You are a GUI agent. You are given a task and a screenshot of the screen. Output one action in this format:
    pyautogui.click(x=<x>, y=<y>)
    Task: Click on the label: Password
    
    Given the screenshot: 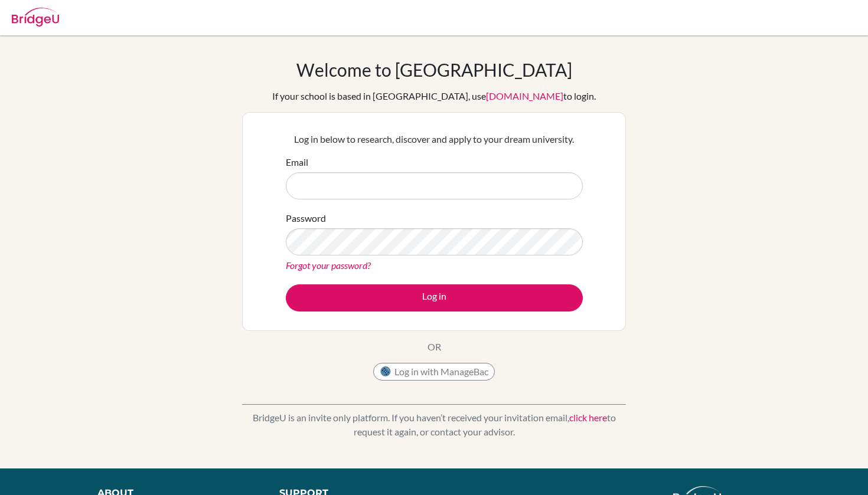 What is the action you would take?
    pyautogui.click(x=305, y=219)
    